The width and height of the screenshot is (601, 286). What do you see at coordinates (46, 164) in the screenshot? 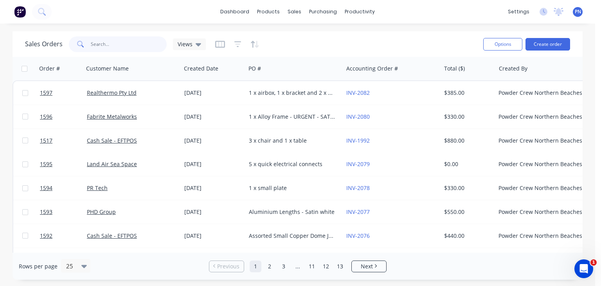
I see `span: 1595` at bounding box center [46, 164].